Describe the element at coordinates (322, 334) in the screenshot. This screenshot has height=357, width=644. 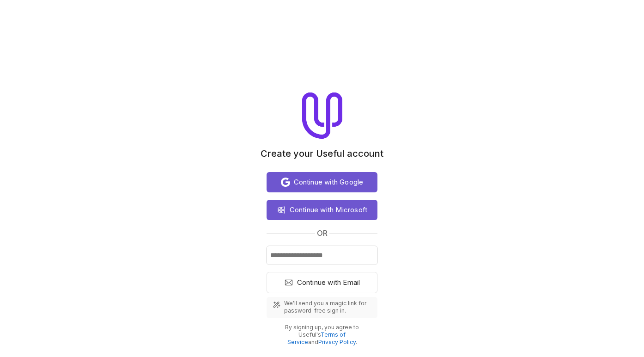
I see `p: By signing up, you agree to Useful's and .` at that location.